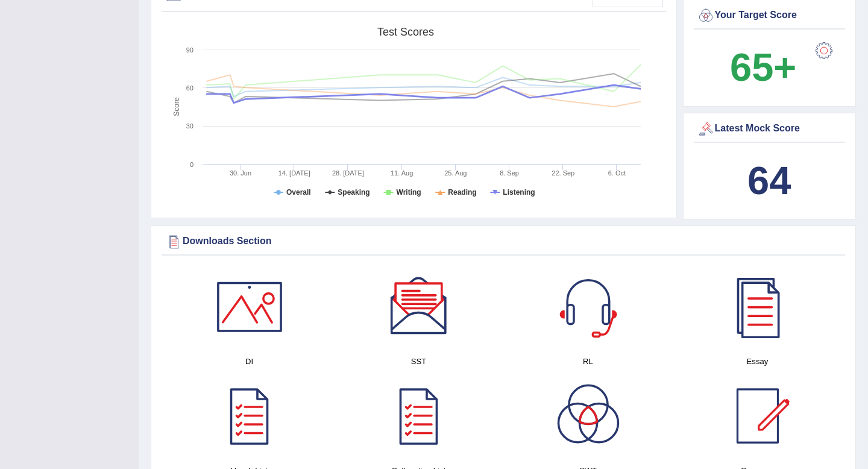 This screenshot has width=868, height=469. I want to click on text: 90, so click(190, 50).